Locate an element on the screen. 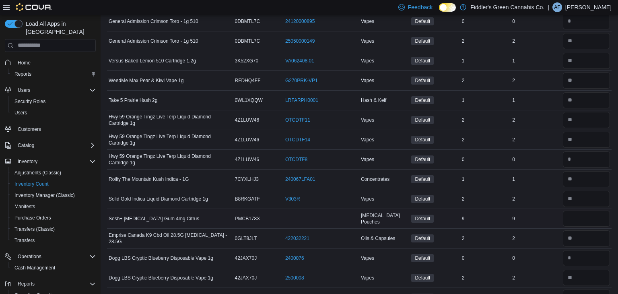 Image resolution: width=618 pixels, height=294 pixels. a: VA062408.01 is located at coordinates (300, 61).